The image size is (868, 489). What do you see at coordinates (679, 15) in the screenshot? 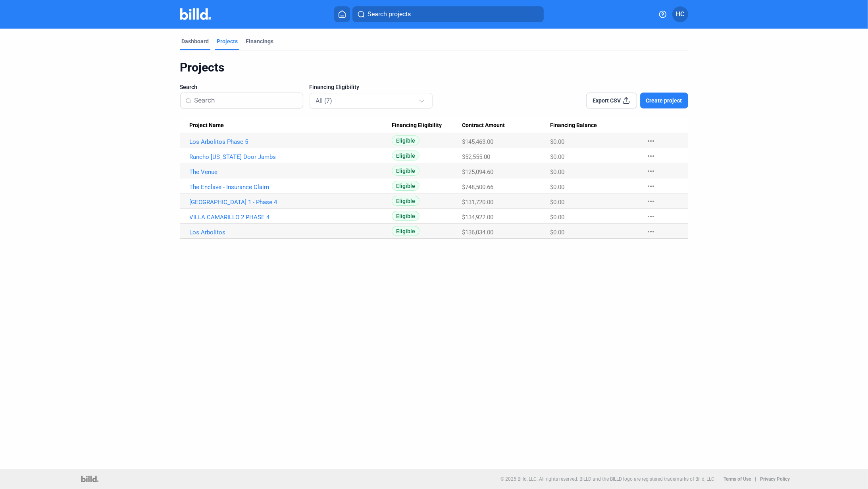
I see `span: HC` at bounding box center [679, 15].